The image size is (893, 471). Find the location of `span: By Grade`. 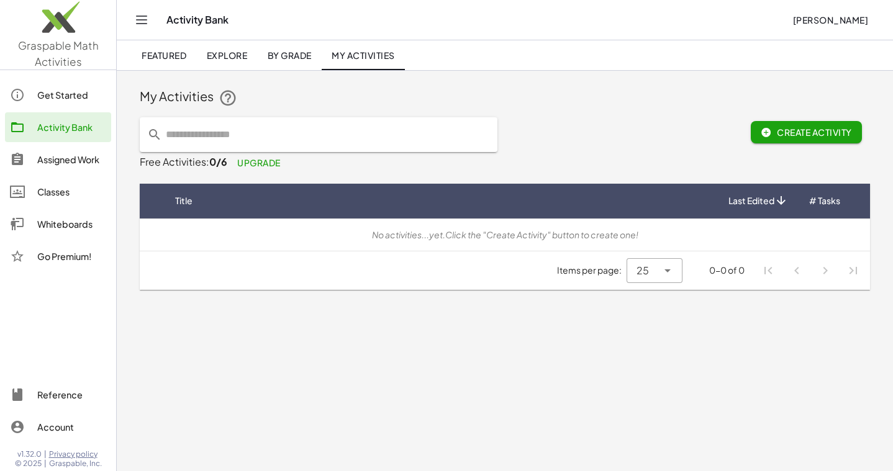

span: By Grade is located at coordinates (289, 55).